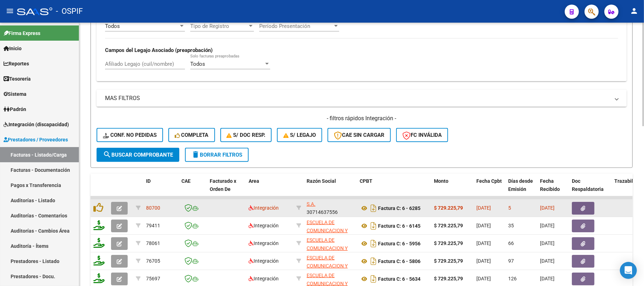  What do you see at coordinates (330, 189) in the screenshot?
I see `datatable-header-cell: Razón Social` at bounding box center [330, 189].